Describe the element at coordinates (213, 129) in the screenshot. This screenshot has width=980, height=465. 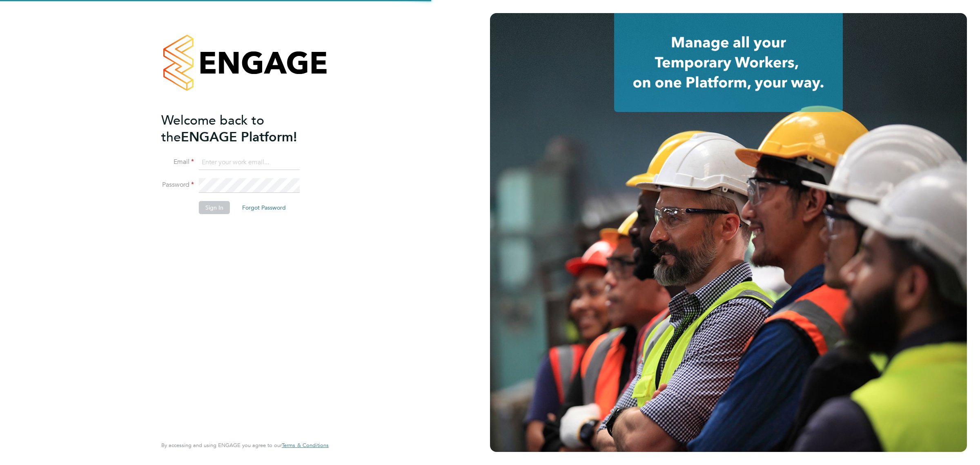
I see `span: Welcome back to the` at that location.